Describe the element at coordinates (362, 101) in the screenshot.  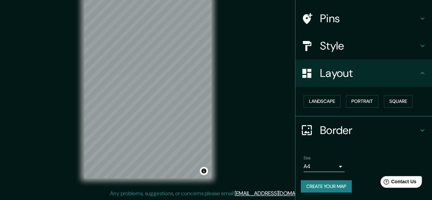
I see `button: Portrait` at that location.